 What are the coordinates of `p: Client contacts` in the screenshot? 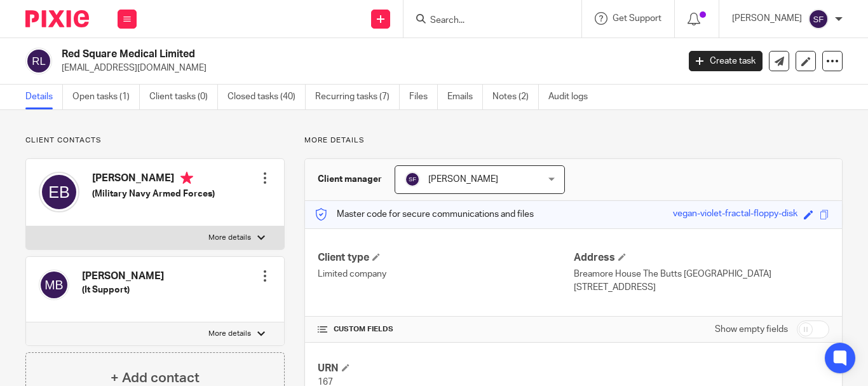 It's located at (155, 141).